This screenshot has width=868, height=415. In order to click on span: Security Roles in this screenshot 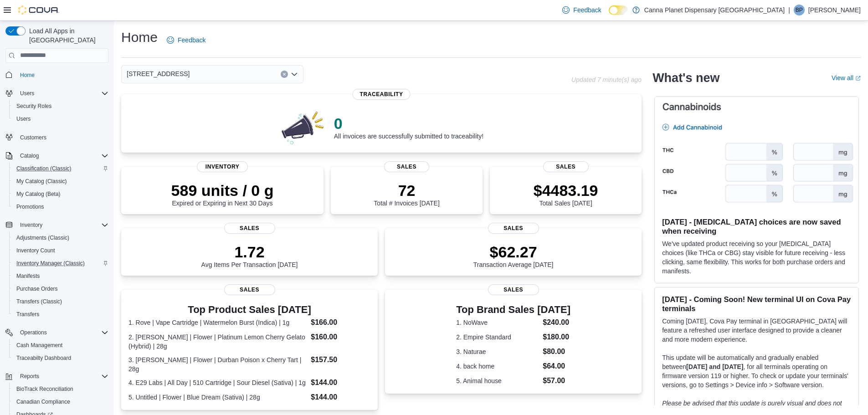, I will do `click(33, 106)`.